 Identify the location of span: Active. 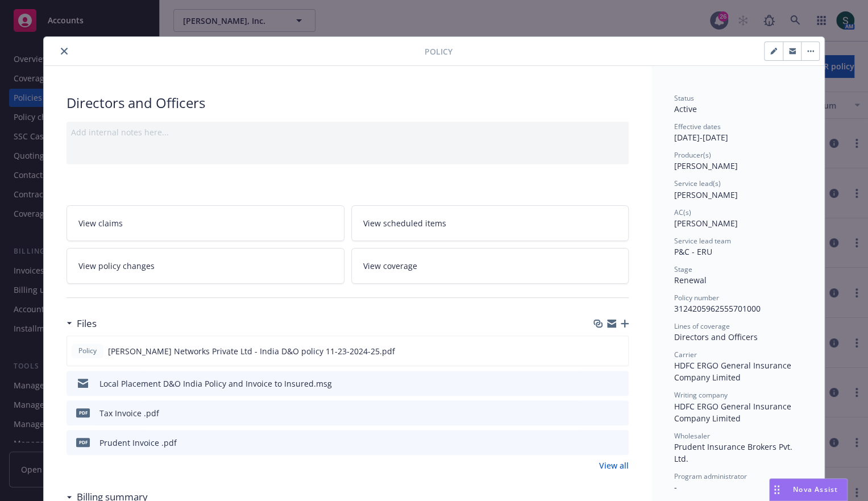
(685, 109).